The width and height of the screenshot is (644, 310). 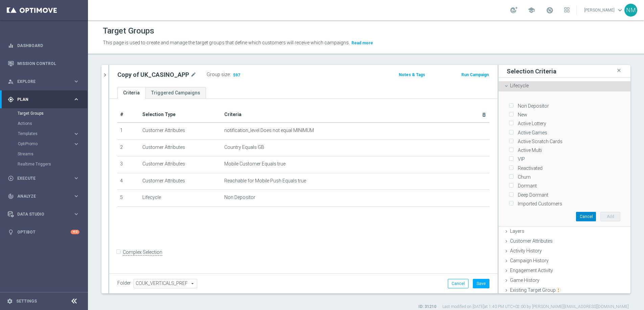 What do you see at coordinates (44, 196) in the screenshot?
I see `button: track_changes Analyze keyboard_arrow_right` at bounding box center [44, 196].